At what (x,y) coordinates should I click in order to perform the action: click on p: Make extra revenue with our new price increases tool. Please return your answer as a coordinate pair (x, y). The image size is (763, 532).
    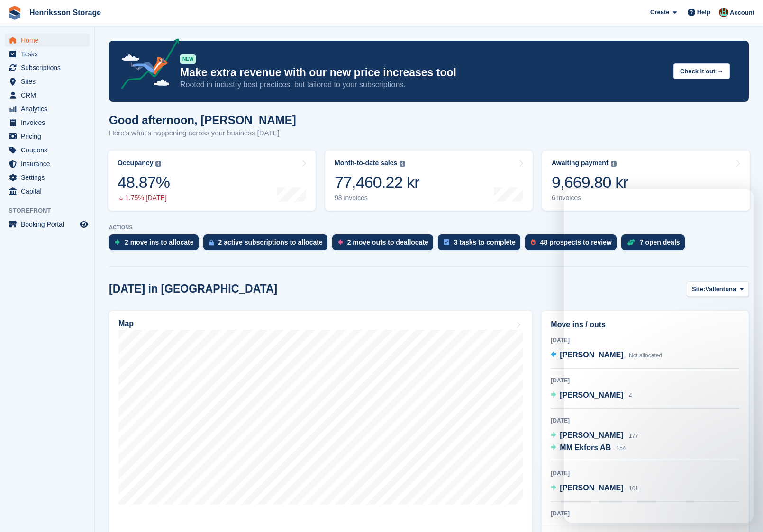
    Looking at the image, I should click on (422, 73).